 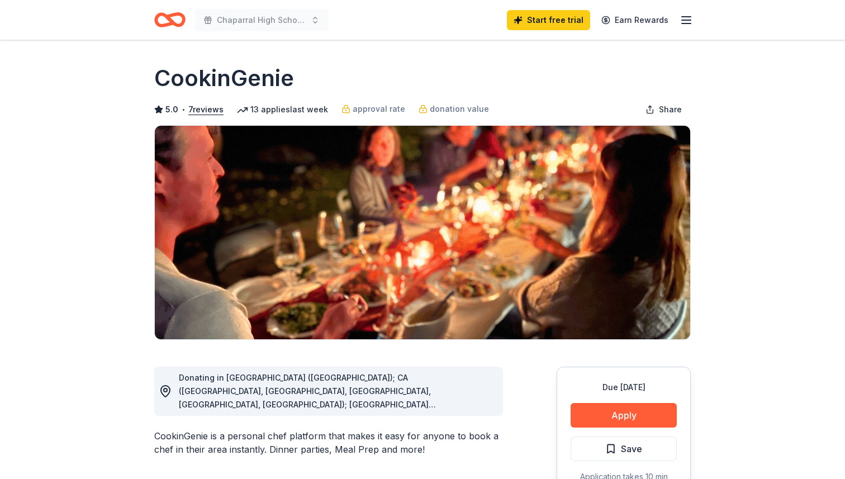 What do you see at coordinates (624, 415) in the screenshot?
I see `button: Apply` at bounding box center [624, 415].